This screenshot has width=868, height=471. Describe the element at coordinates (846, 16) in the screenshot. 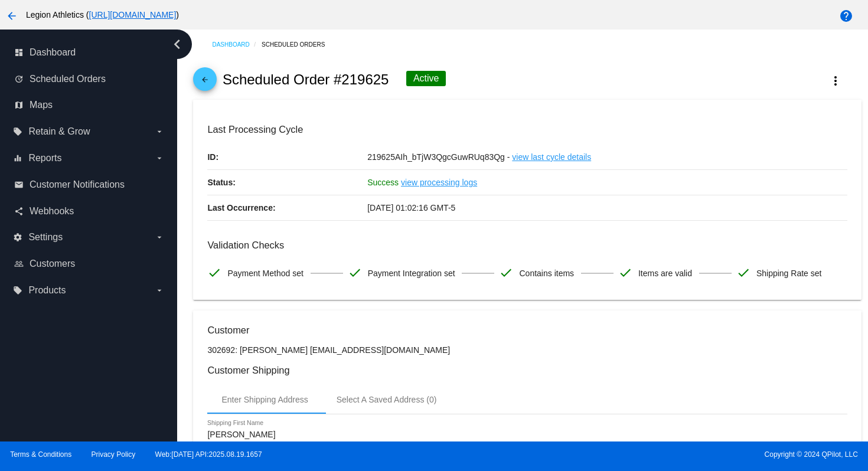

I see `mat-icon: help` at that location.